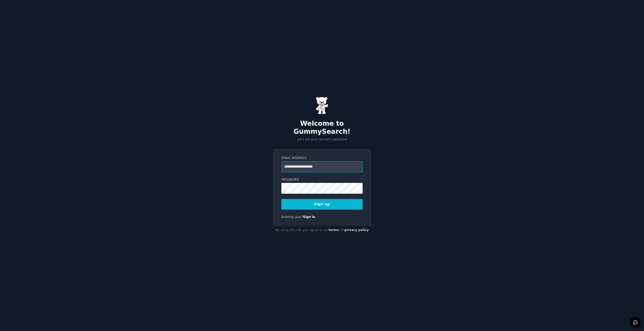  What do you see at coordinates (309, 217) in the screenshot?
I see `a: Sign in` at bounding box center [309, 217].